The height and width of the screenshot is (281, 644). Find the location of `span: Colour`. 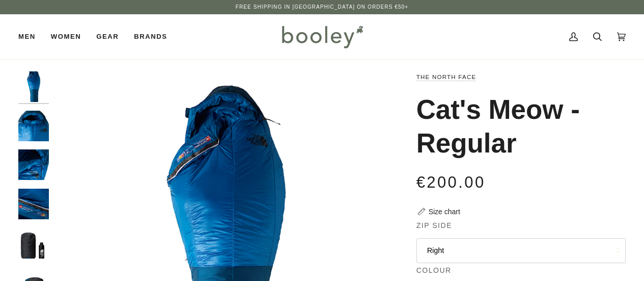

span: Colour is located at coordinates (433, 270).